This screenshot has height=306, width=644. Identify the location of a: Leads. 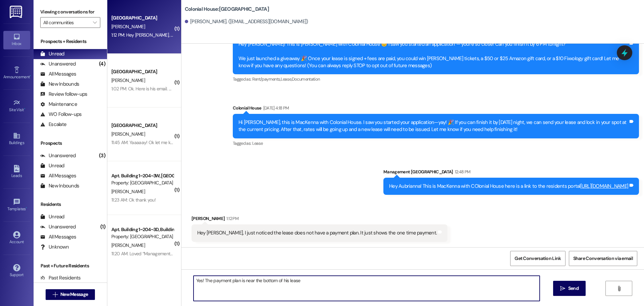
(17, 172).